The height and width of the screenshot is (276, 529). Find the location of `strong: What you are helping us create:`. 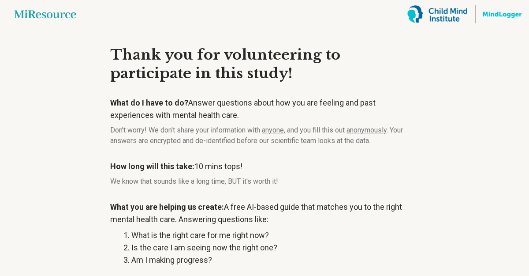

strong: What you are helping us create: is located at coordinates (167, 206).